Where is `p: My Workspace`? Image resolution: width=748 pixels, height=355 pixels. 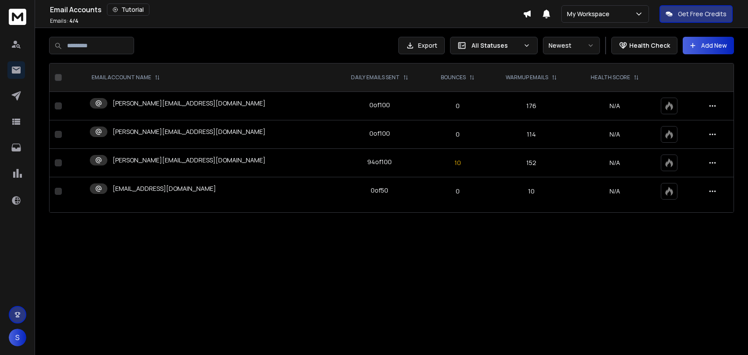
p: My Workspace is located at coordinates (589, 14).